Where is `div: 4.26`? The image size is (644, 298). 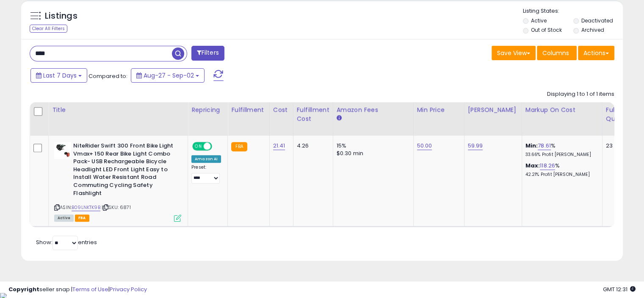 div: 4.26 is located at coordinates (312, 146).